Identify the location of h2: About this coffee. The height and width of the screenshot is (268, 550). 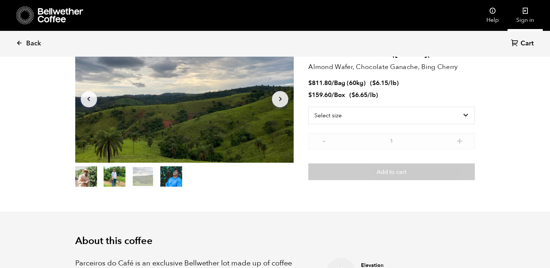
(275, 242).